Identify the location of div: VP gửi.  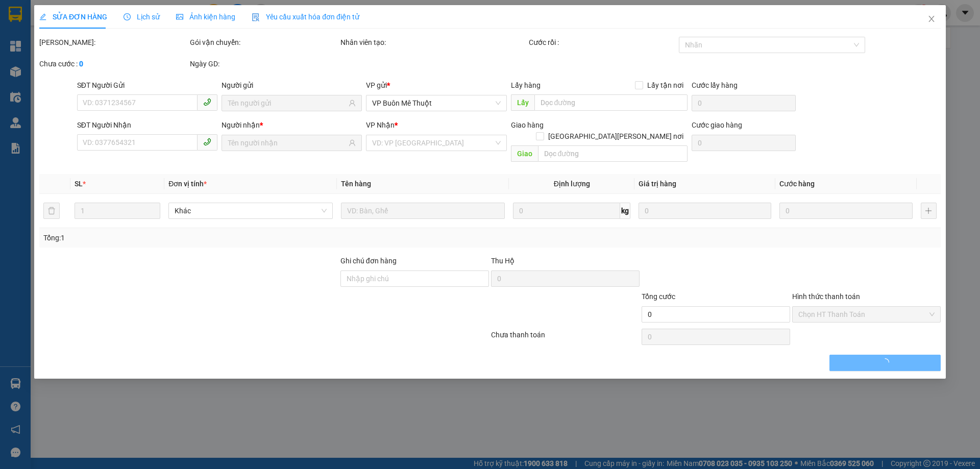
(437, 85).